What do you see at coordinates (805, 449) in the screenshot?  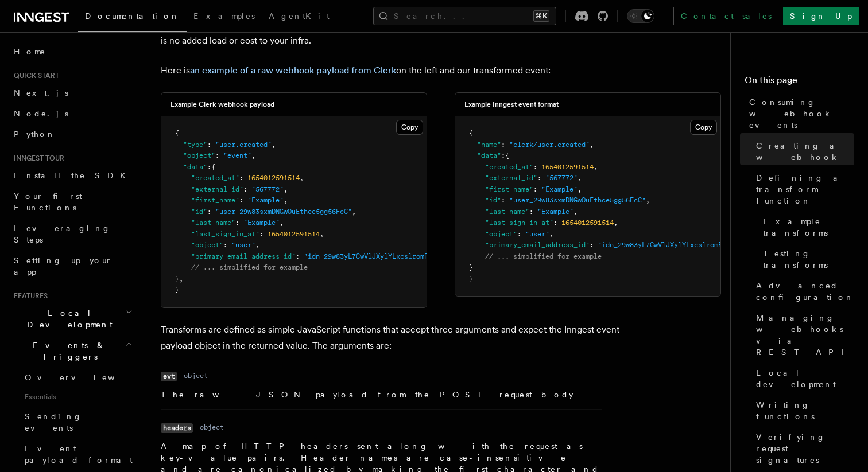 I see `span: Verifying request signatures` at bounding box center [805, 449].